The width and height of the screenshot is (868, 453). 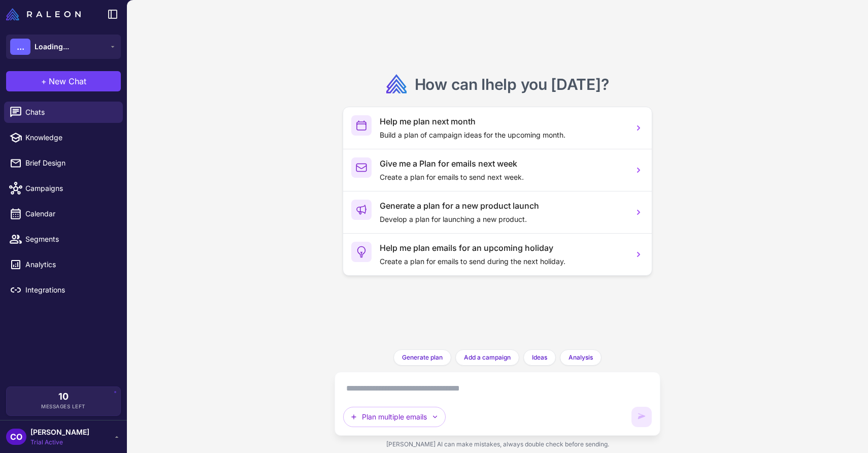 I want to click on img: Raleon Logo, so click(x=43, y=14).